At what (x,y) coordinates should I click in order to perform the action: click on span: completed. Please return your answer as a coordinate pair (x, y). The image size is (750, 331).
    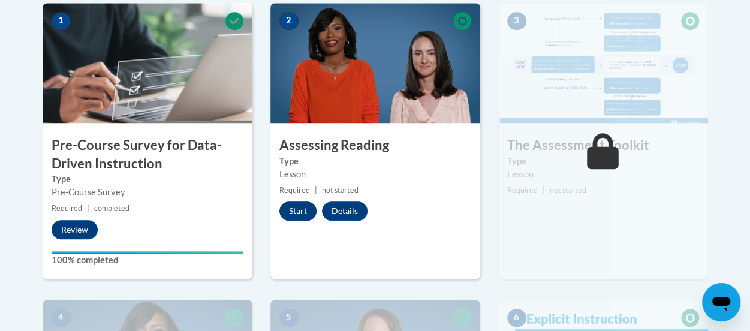
    Looking at the image, I should click on (112, 208).